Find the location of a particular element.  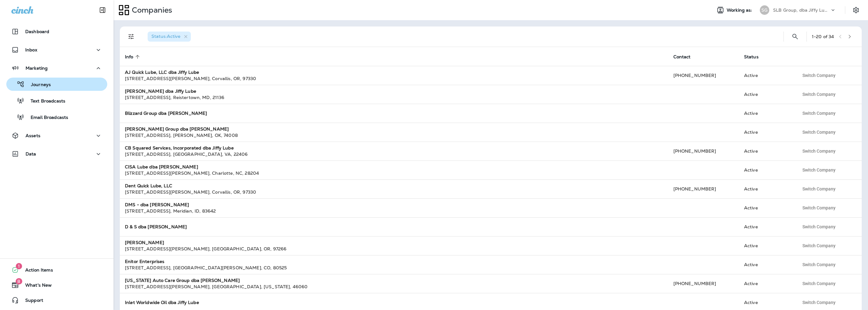

span: Working as: is located at coordinates (741, 10).